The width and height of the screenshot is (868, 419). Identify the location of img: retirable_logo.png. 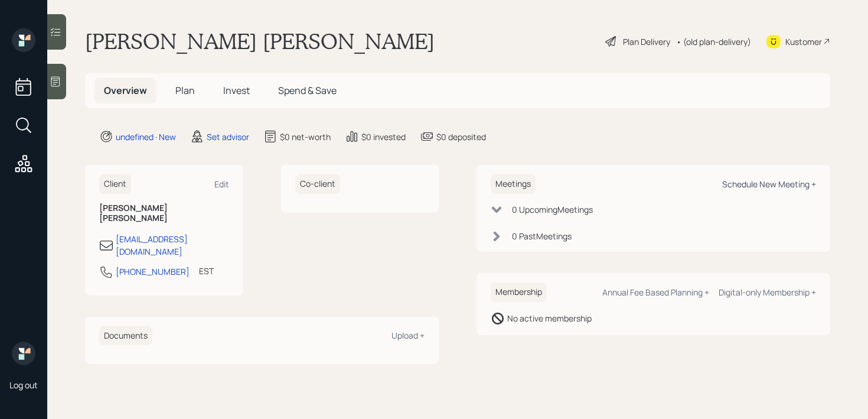
(24, 353).